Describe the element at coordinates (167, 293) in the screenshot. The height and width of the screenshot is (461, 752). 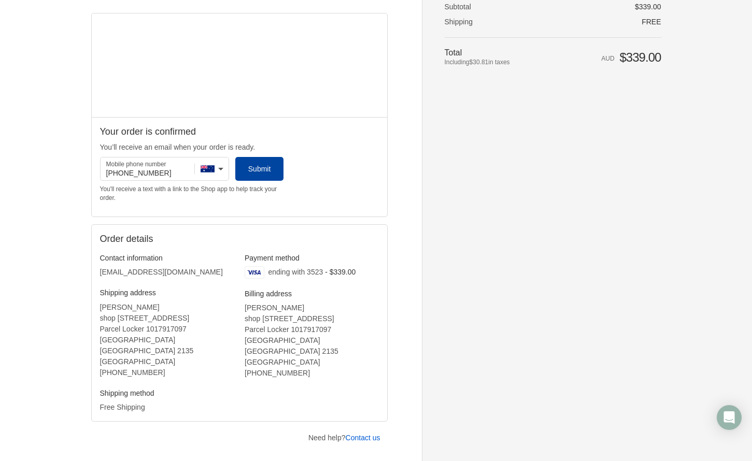
I see `h3: Shipping address` at that location.